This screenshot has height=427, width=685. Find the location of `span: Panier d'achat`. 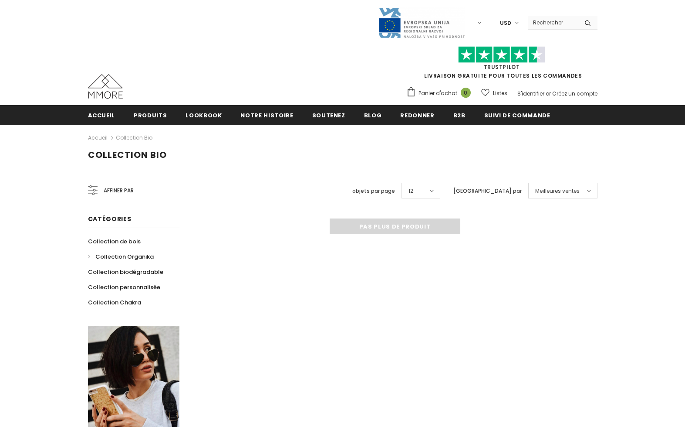

span: Panier d'achat is located at coordinates (438, 93).